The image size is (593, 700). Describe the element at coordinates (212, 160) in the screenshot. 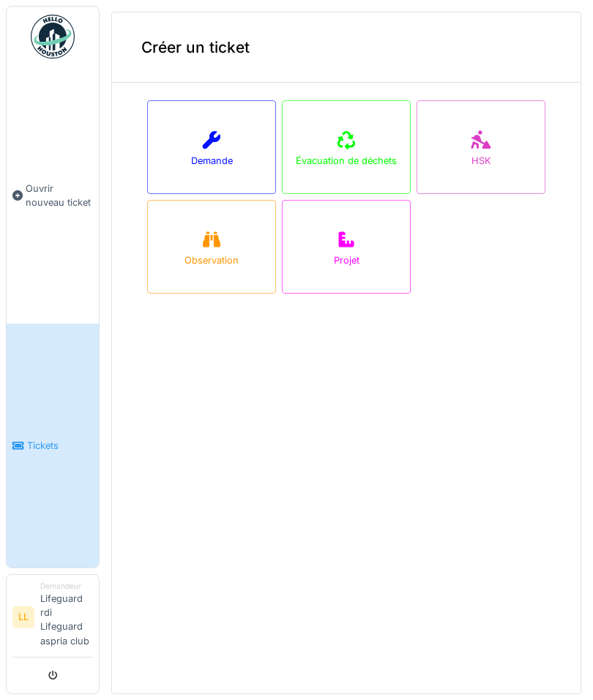

I see `div: Demande` at that location.